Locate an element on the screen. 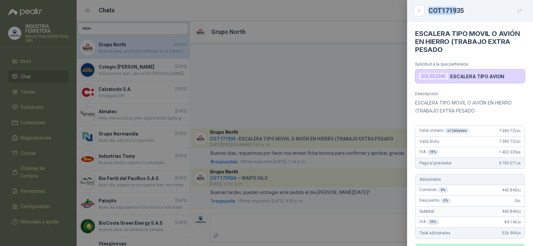  span: 84.140 is located at coordinates (513, 222).